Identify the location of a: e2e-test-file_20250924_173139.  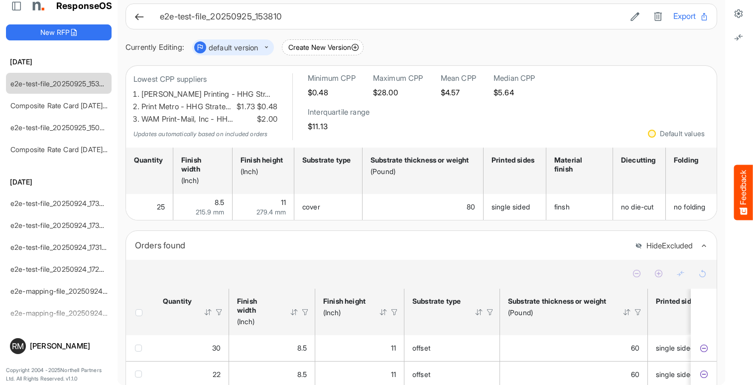
(60, 247).